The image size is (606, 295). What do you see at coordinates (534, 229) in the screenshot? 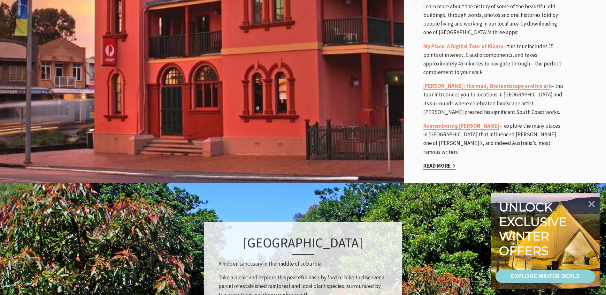
I see `div: Unlock exclusive winter offers` at bounding box center [534, 229].